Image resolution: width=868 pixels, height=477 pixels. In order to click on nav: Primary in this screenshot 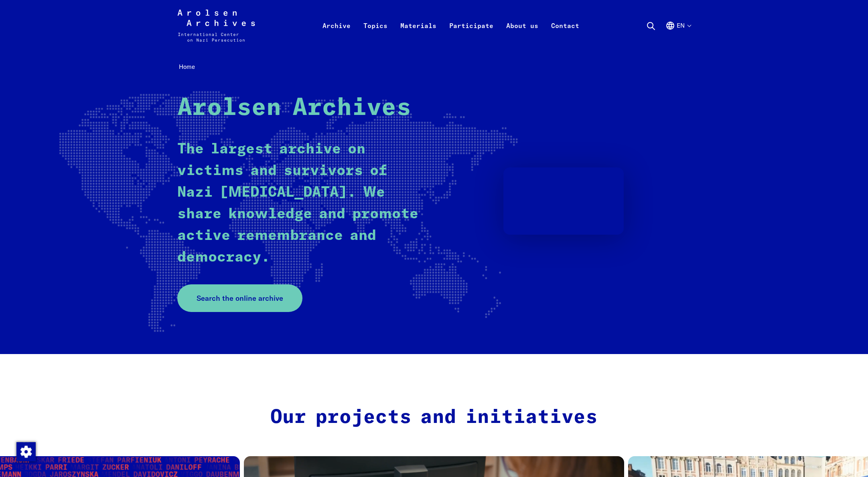, I will do `click(451, 25)`.